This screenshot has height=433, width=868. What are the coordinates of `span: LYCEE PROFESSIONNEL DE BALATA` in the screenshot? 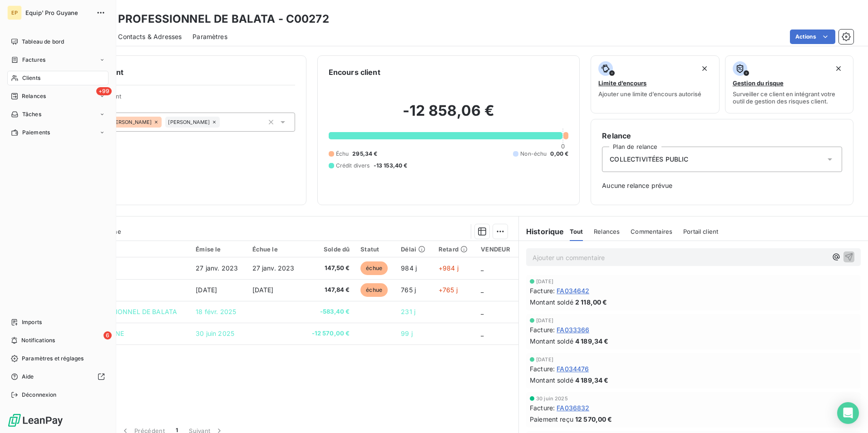 It's located at (121, 311).